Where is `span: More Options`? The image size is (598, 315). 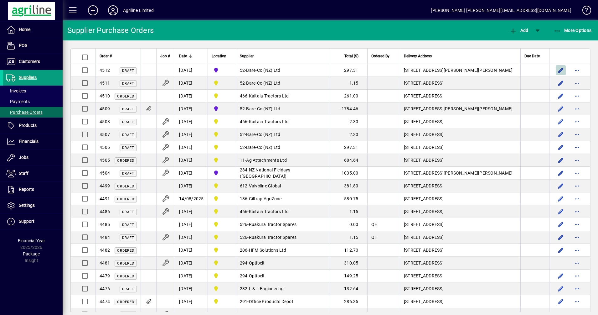 span: More Options is located at coordinates (573, 30).